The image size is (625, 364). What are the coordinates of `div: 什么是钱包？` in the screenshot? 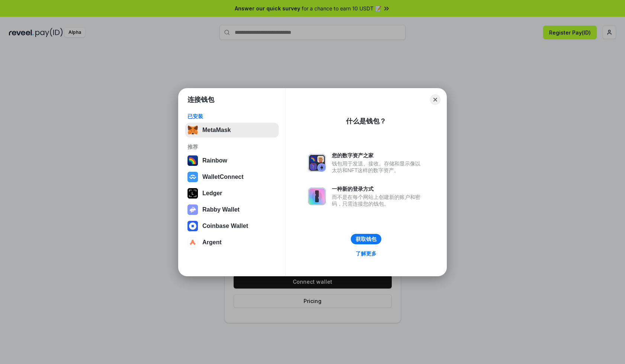 It's located at (366, 121).